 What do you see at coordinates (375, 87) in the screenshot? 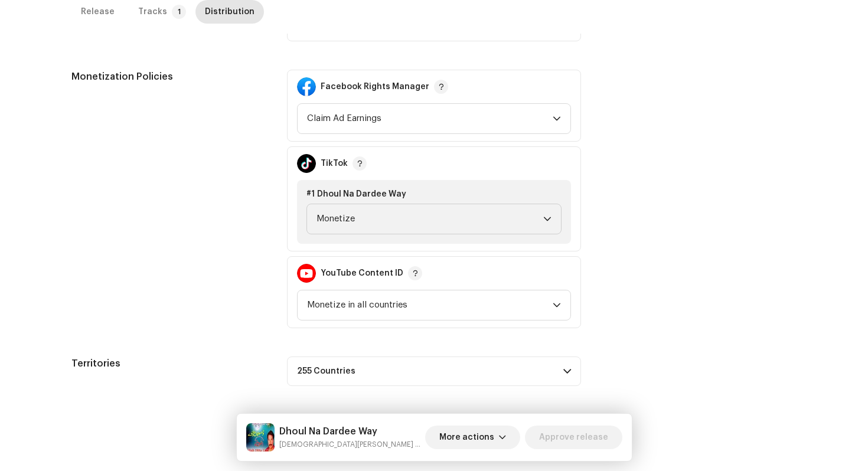
I see `strong: Facebook Rights Manager` at bounding box center [375, 87].